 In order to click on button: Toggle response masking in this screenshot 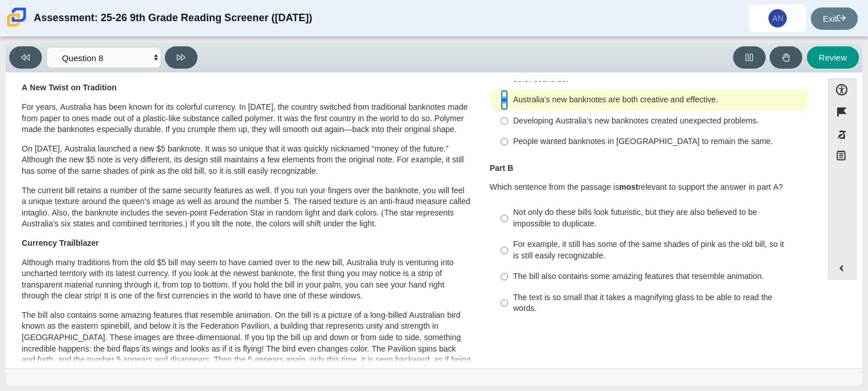, I will do `click(843, 134)`.